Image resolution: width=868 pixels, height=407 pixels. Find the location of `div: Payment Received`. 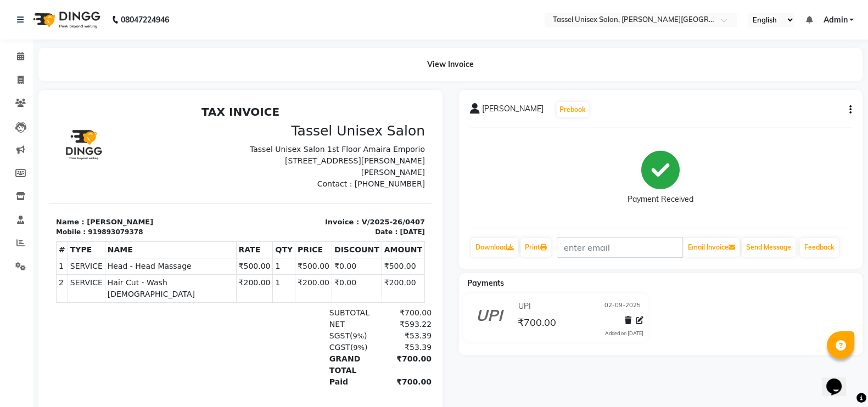

div: Payment Received is located at coordinates (660, 200).